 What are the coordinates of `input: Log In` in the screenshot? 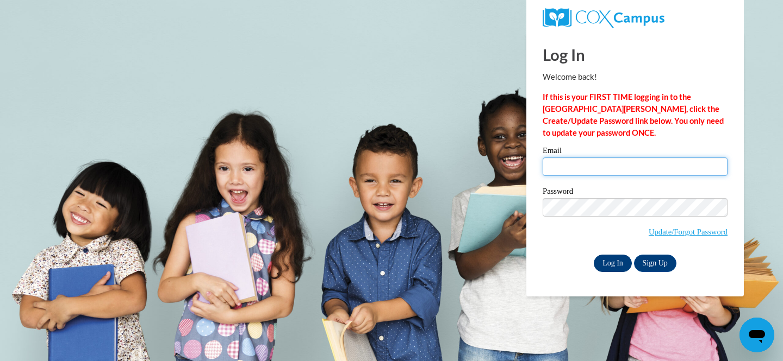 It's located at (612, 264).